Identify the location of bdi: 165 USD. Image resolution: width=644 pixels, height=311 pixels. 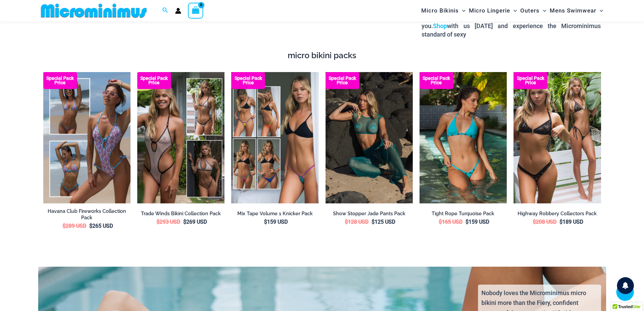
(450, 222).